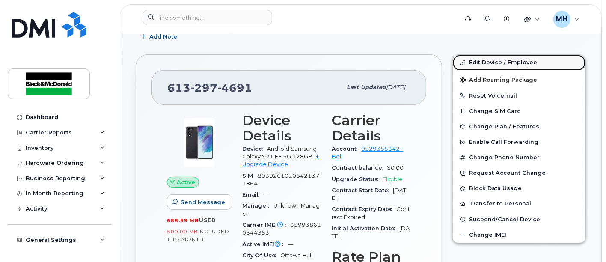 Image resolution: width=606 pixels, height=262 pixels. I want to click on input: Find something..., so click(207, 18).